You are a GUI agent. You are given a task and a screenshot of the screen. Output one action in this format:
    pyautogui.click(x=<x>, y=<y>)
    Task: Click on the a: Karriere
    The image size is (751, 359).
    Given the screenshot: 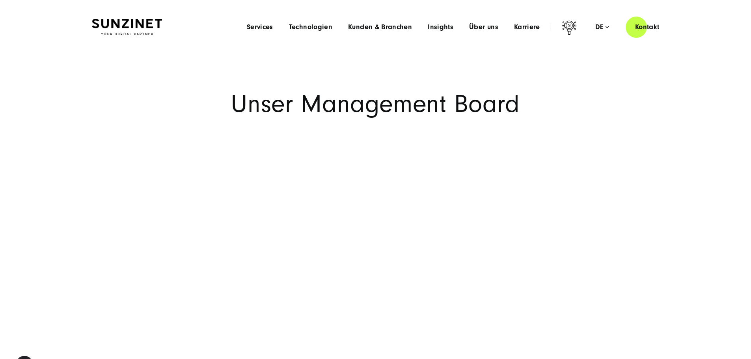 What is the action you would take?
    pyautogui.click(x=527, y=27)
    